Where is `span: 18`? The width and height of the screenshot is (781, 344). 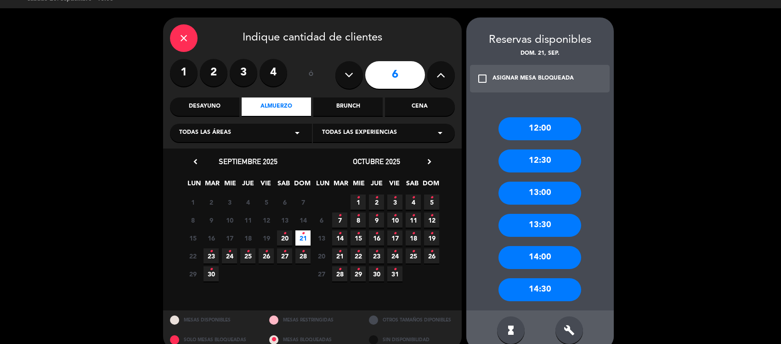
span: 18 is located at coordinates (248, 237).